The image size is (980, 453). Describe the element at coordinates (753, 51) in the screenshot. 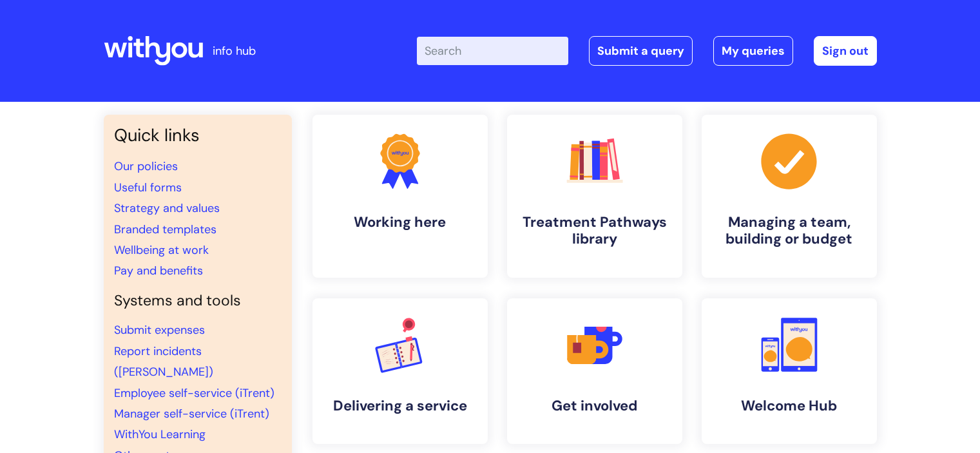

I see `a: My queries` at that location.